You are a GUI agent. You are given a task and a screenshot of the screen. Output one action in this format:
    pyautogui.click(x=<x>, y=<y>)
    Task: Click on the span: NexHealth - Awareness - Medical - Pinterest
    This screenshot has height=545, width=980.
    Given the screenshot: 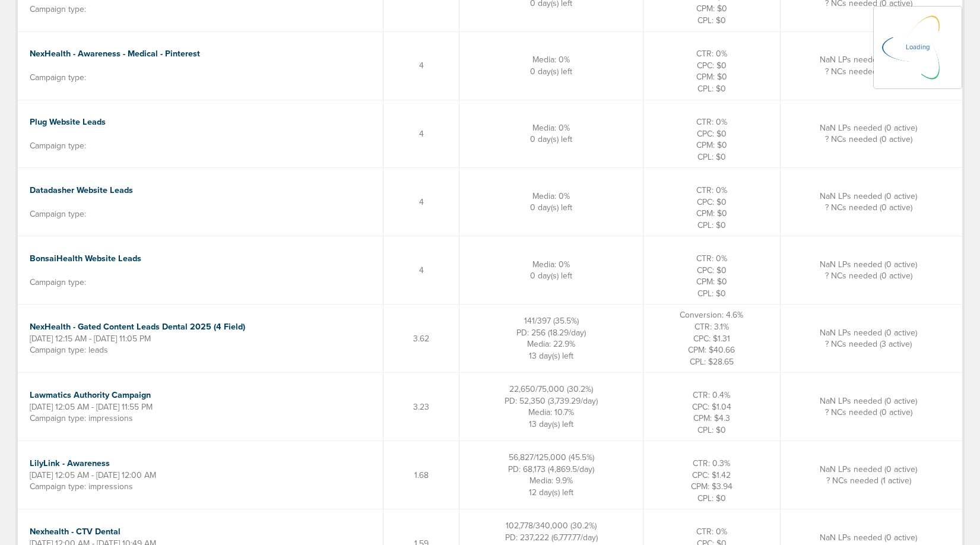 What is the action you would take?
    pyautogui.click(x=115, y=53)
    